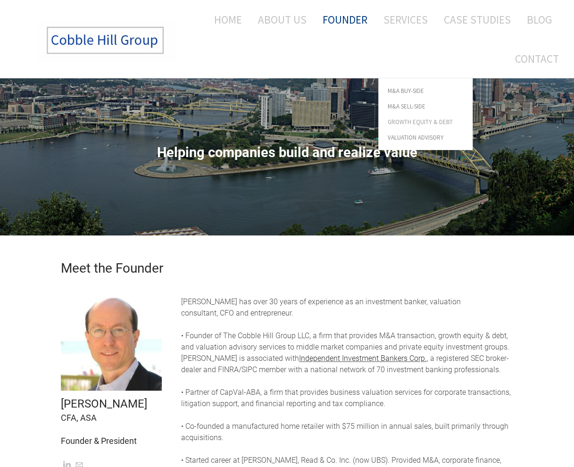 Image resolution: width=574 pixels, height=467 pixels. I want to click on span: Helping companies build and realize value, so click(287, 152).